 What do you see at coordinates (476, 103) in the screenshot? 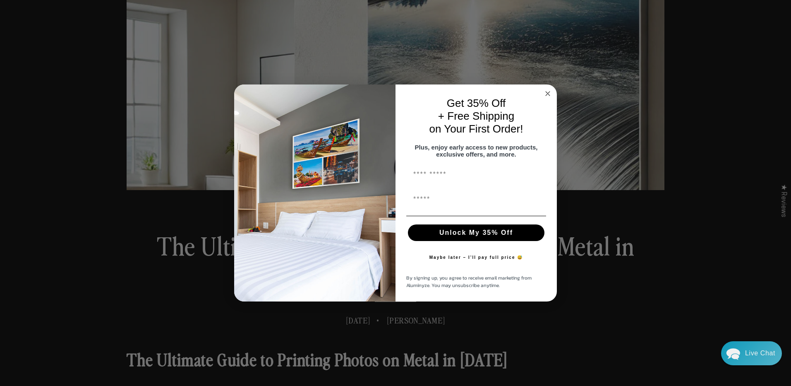
I see `span: Get 35% Off` at bounding box center [476, 103].